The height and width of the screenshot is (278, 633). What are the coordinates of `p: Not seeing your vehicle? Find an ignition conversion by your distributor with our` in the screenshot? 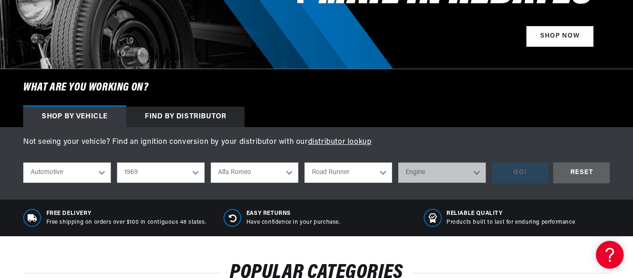 It's located at (316, 142).